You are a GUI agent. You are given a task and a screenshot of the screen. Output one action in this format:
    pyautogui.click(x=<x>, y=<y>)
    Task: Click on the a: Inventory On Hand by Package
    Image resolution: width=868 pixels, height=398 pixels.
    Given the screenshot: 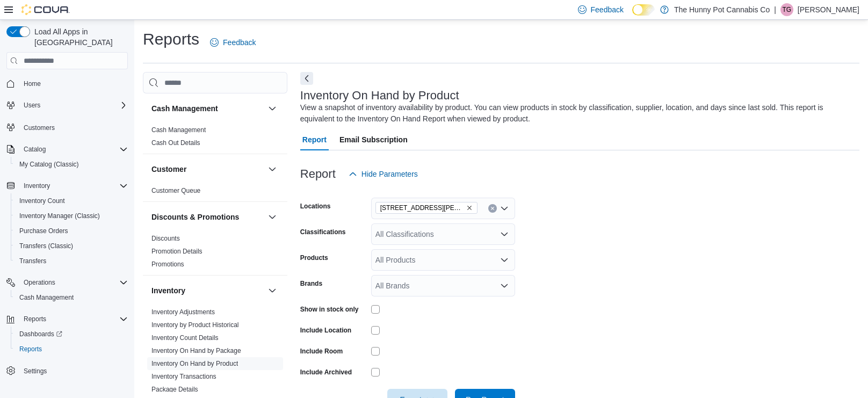 What is the action you would take?
    pyautogui.click(x=196, y=350)
    